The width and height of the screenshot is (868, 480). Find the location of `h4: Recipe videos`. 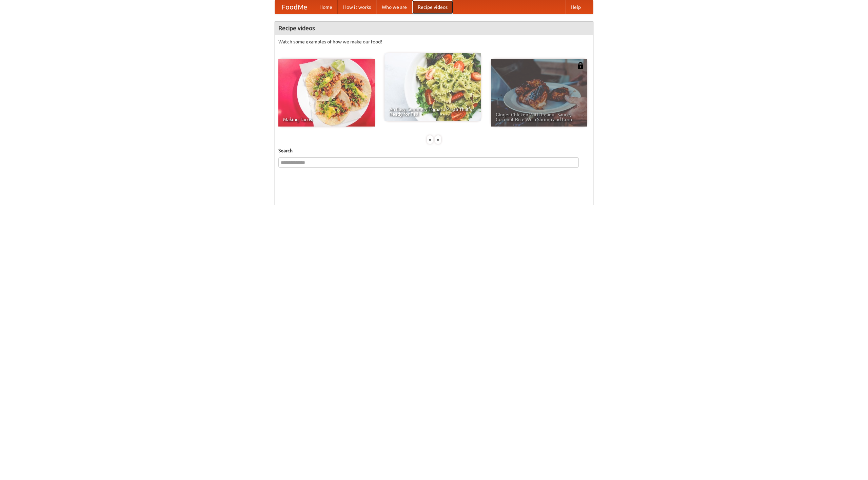

h4: Recipe videos is located at coordinates (434, 28).